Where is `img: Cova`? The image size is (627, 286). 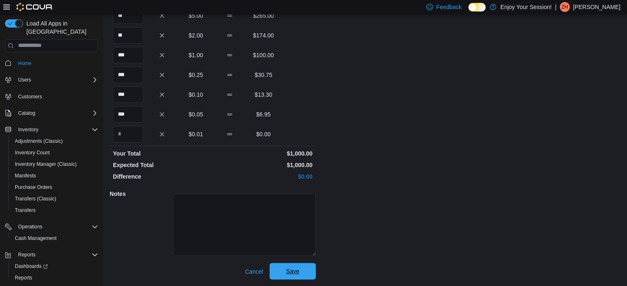 img: Cova is located at coordinates (35, 7).